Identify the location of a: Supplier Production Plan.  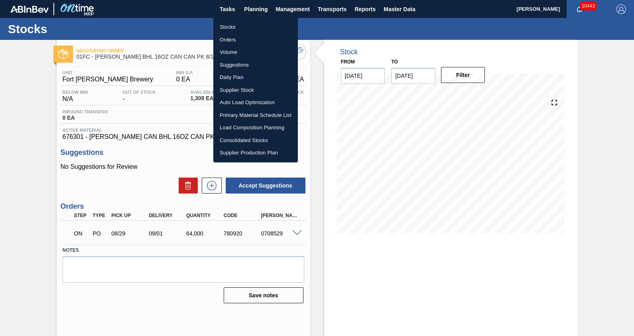
(255, 153).